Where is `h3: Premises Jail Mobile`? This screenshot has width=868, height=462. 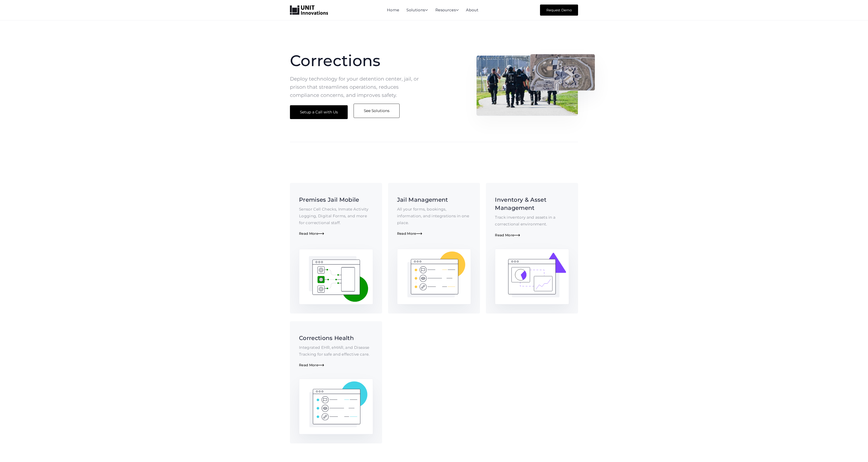
h3: Premises Jail Mobile is located at coordinates (336, 200).